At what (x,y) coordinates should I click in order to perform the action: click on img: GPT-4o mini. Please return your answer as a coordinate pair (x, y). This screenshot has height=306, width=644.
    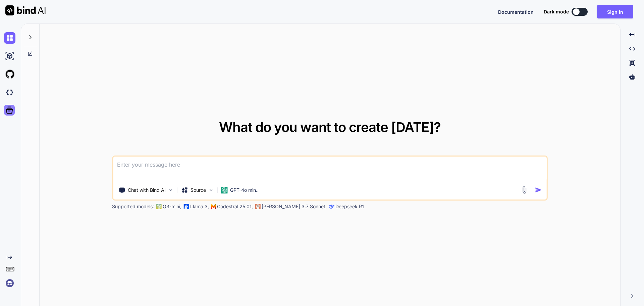
    Looking at the image, I should click on (224, 190).